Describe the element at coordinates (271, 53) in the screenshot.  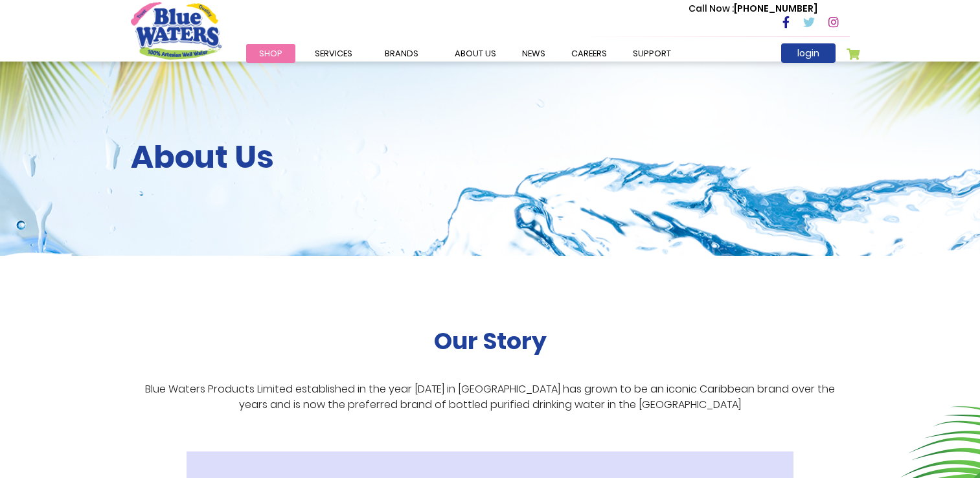
I see `a: Shop` at that location.